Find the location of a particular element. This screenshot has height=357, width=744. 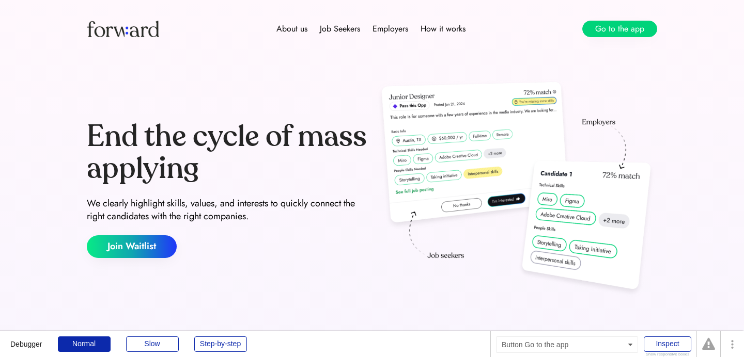

div: Step-by-step is located at coordinates (221, 344).